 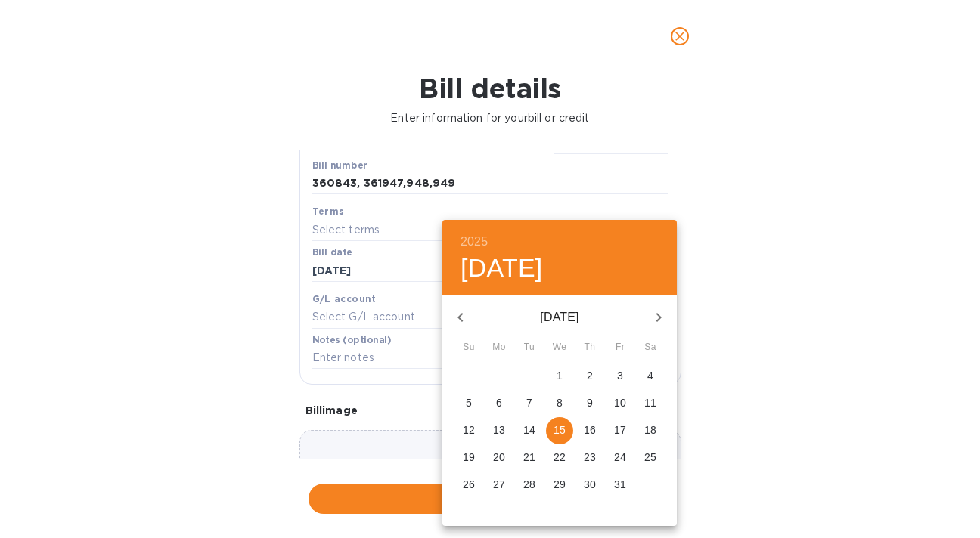 I want to click on p: 9, so click(x=590, y=403).